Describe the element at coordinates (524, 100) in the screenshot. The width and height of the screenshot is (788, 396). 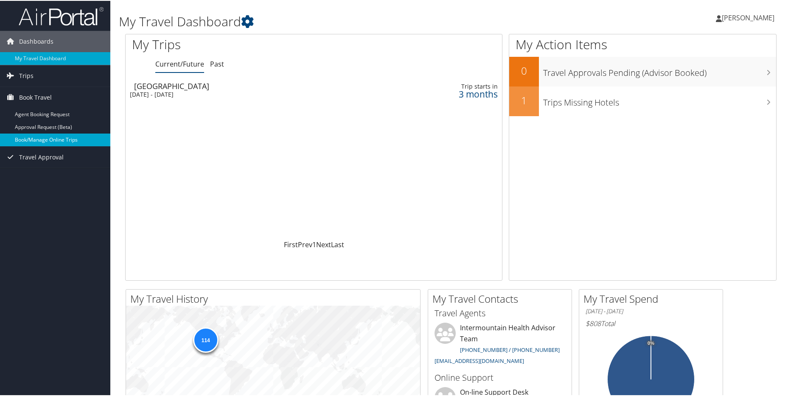
I see `h2: 1` at that location.